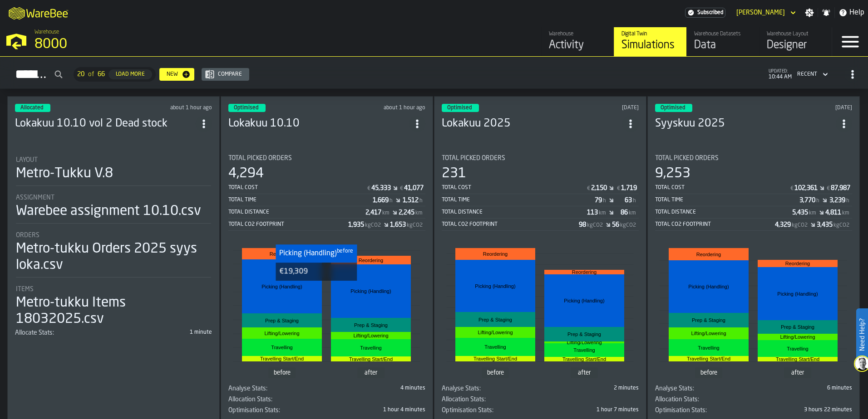  What do you see at coordinates (114, 75) in the screenshot?
I see `div: ButtonLoadMore-Load More-Prev-First-Last` at bounding box center [114, 75].